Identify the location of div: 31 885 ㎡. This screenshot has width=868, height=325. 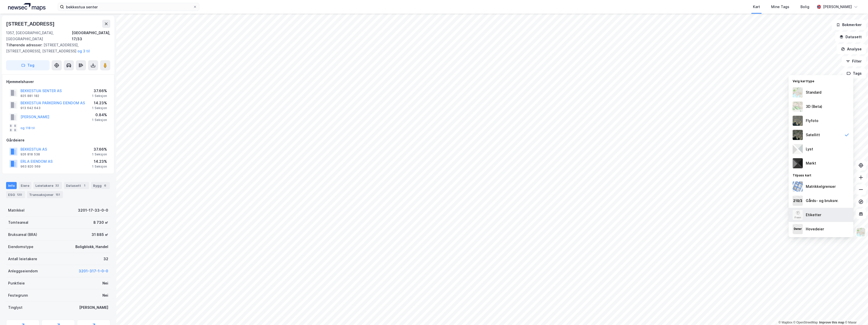
(100, 235).